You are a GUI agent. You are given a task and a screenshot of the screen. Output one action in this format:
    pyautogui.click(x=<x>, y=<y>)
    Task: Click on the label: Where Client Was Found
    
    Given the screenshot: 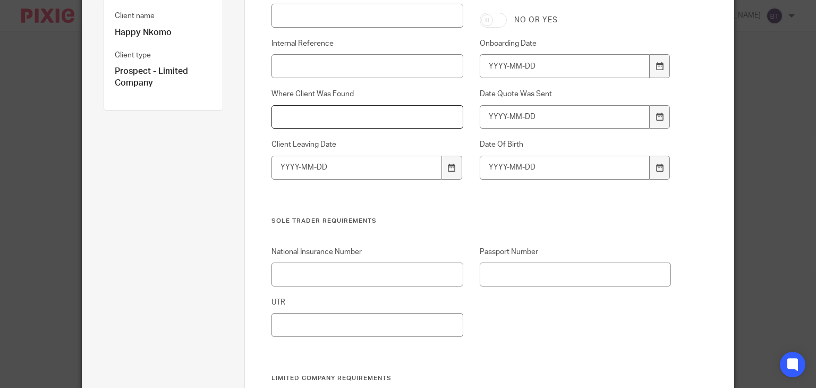 What is the action you would take?
    pyautogui.click(x=367, y=94)
    